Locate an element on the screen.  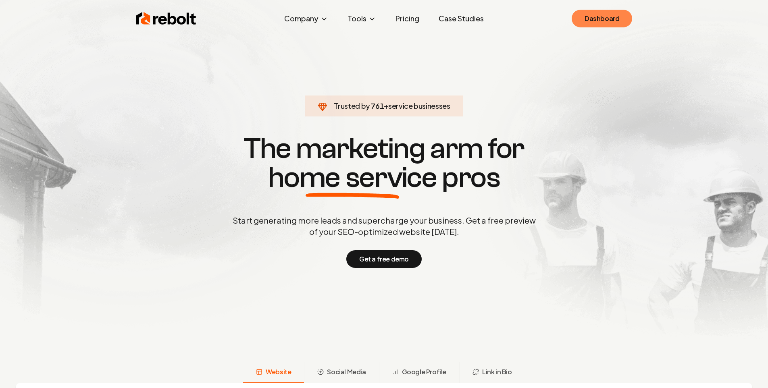
span: Trusted by is located at coordinates (352, 106).